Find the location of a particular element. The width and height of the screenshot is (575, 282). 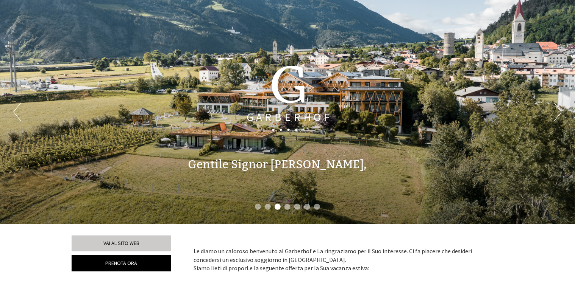

button: Next is located at coordinates (557, 112).